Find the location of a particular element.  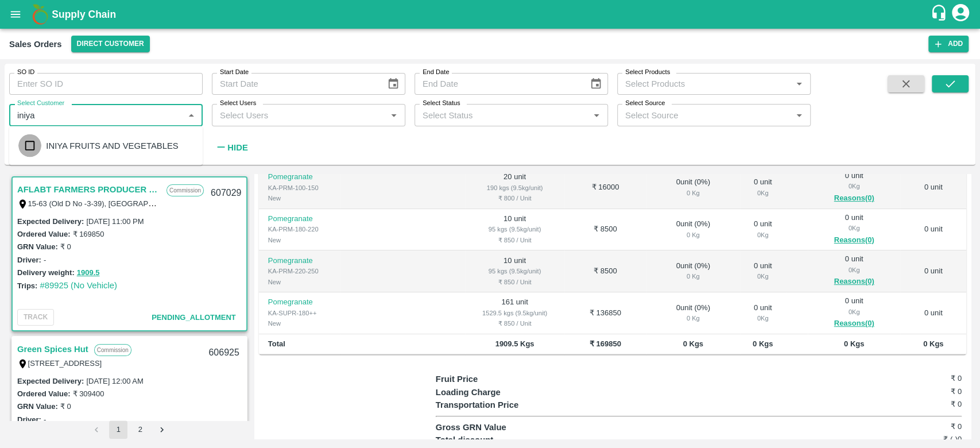

div: 1529.5 kgs (9.5kg/unit) is located at coordinates (514, 313).